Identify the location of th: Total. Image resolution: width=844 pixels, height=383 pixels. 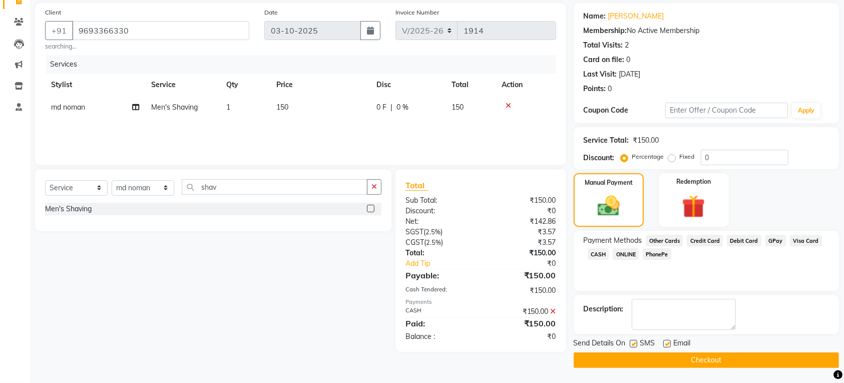
(470, 85).